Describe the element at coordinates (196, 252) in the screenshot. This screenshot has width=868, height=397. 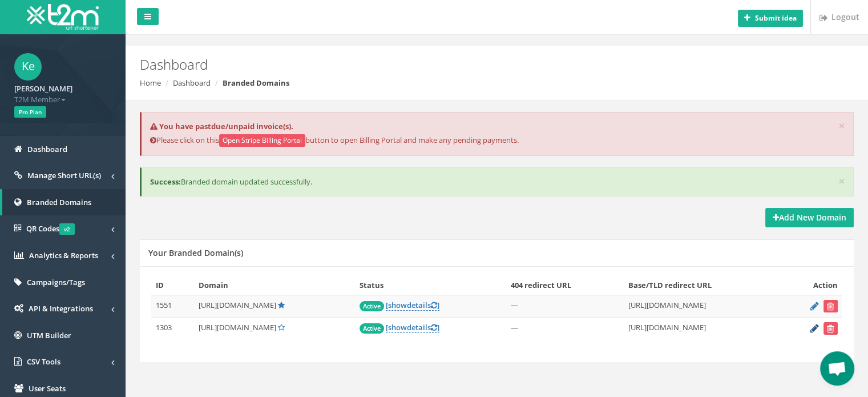
I see `h5: Your Branded Domain(s)` at that location.